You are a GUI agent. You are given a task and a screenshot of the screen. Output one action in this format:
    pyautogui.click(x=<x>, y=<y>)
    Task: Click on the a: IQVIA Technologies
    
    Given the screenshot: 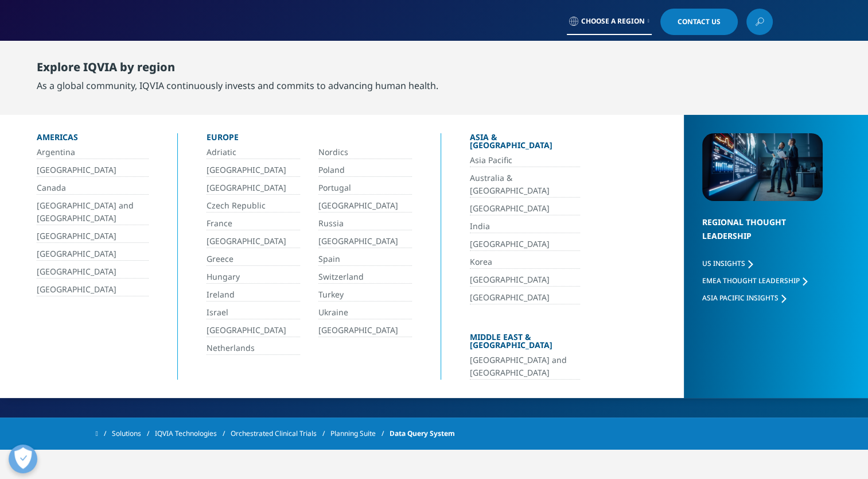 What is the action you would take?
    pyautogui.click(x=193, y=433)
    